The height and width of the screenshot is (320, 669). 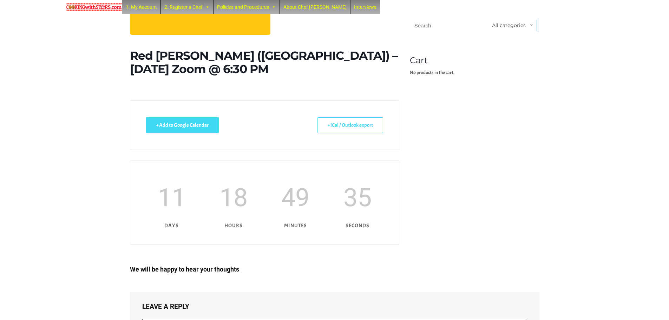 I want to click on span: All categories, so click(x=509, y=25).